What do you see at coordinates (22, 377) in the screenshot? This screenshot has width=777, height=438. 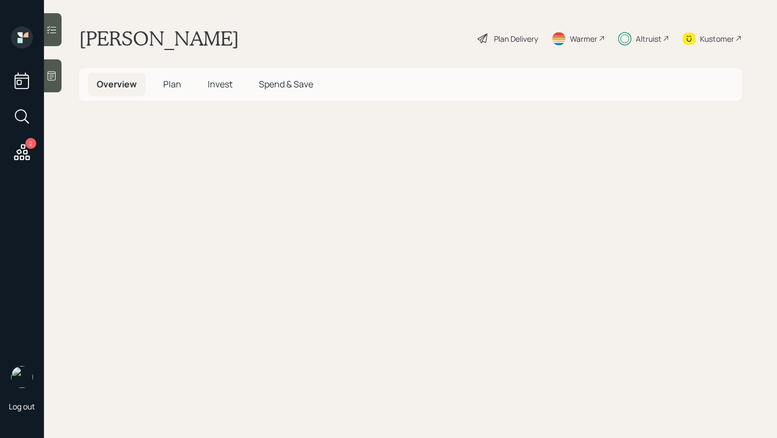 I see `img: aleksandra-headshot.png` at bounding box center [22, 377].